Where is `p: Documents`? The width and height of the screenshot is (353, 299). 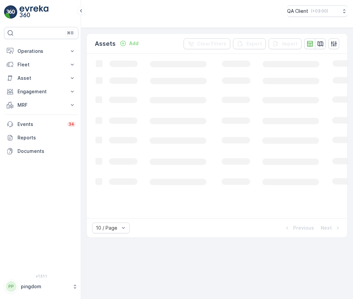 p: Documents is located at coordinates (46, 151).